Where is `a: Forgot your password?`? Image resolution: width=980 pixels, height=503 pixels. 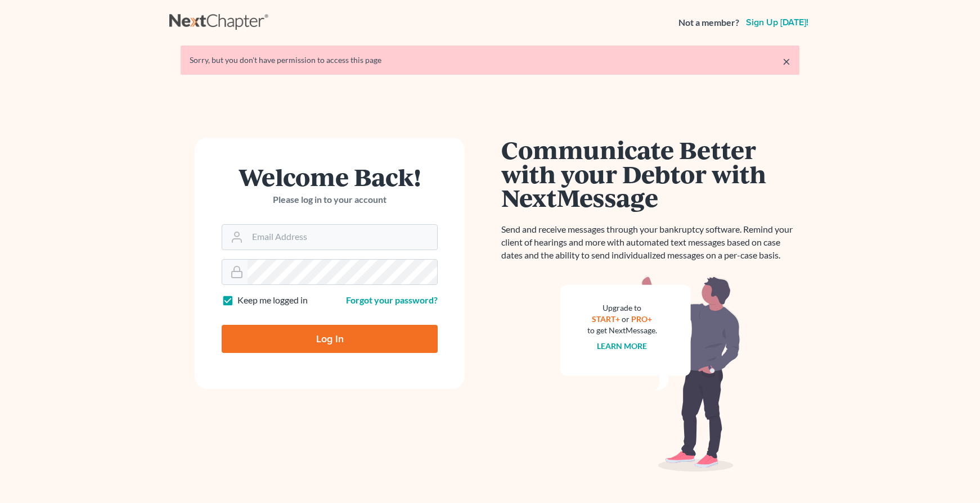
a: Forgot your password? is located at coordinates (391, 299).